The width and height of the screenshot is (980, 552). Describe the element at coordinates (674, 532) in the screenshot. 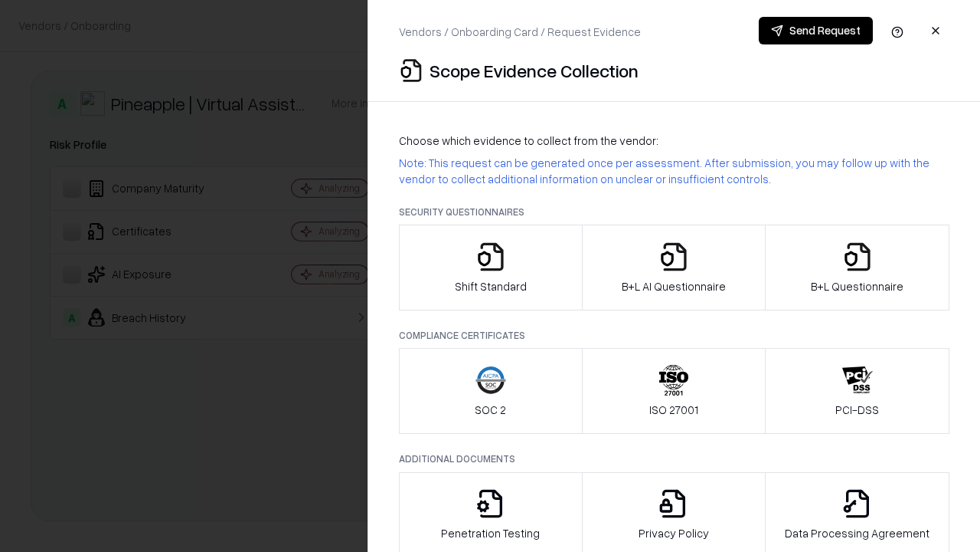

I see `p: Privacy Policy` at that location.